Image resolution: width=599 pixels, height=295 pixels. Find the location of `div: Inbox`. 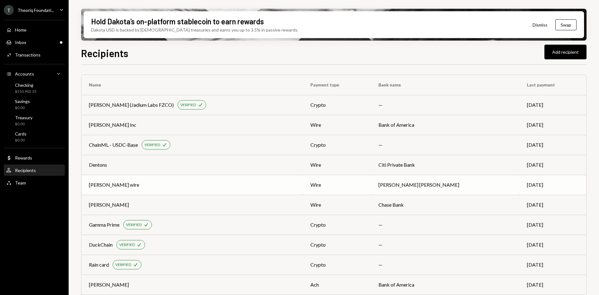

div: Inbox is located at coordinates (21, 42).